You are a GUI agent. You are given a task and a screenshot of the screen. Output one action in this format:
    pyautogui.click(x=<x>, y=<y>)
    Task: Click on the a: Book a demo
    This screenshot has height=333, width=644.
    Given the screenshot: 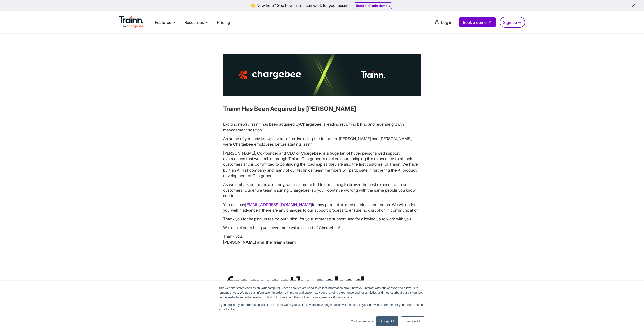 What is the action you would take?
    pyautogui.click(x=478, y=22)
    